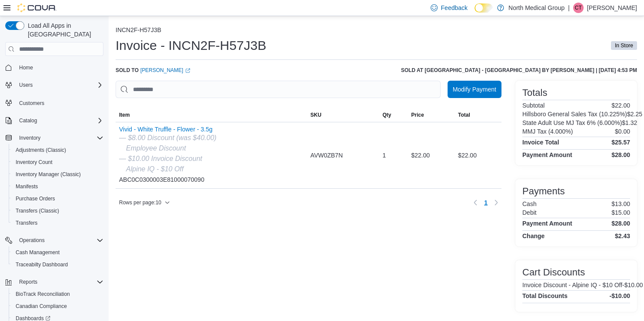 The height and width of the screenshot is (321, 644). What do you see at coordinates (464, 115) in the screenshot?
I see `span: Total` at bounding box center [464, 115].